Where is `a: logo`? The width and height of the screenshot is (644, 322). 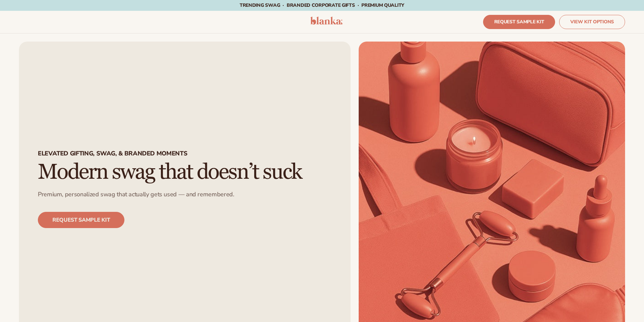 a: logo is located at coordinates (326, 22).